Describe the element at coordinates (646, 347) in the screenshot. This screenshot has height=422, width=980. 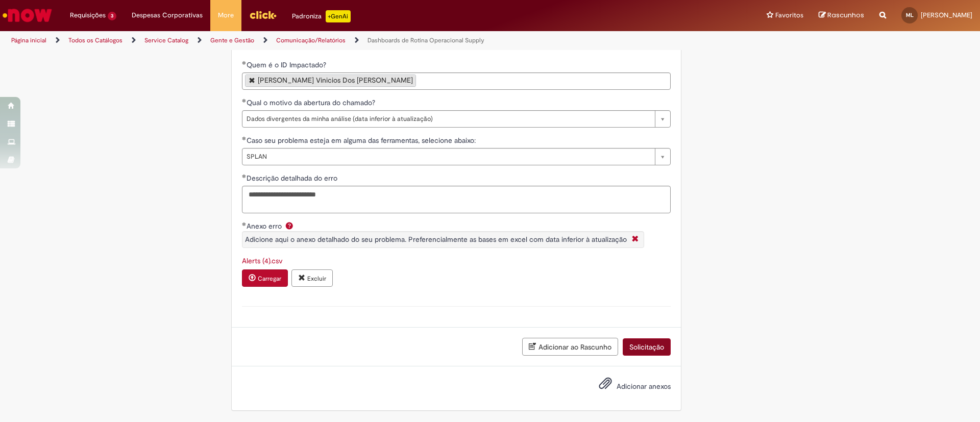
I see `button: Solicitação` at that location.